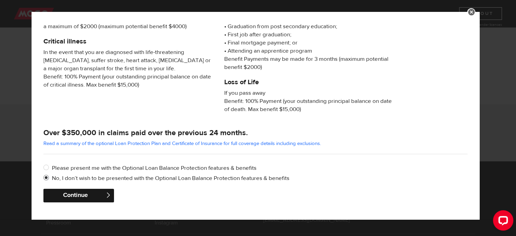  I want to click on span: If you pass away Benefit: 100% Payment (your outstanding principal balance on date of death. Max ..., so click(309, 101).